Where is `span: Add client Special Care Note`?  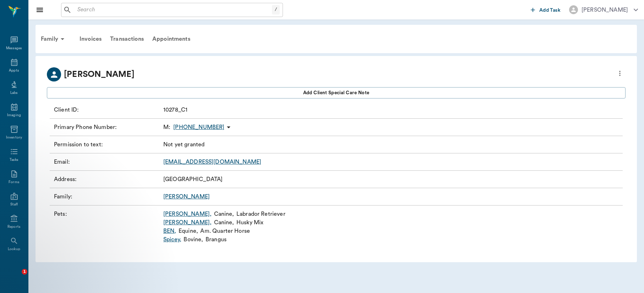
span: Add client Special Care Note is located at coordinates (336, 93).